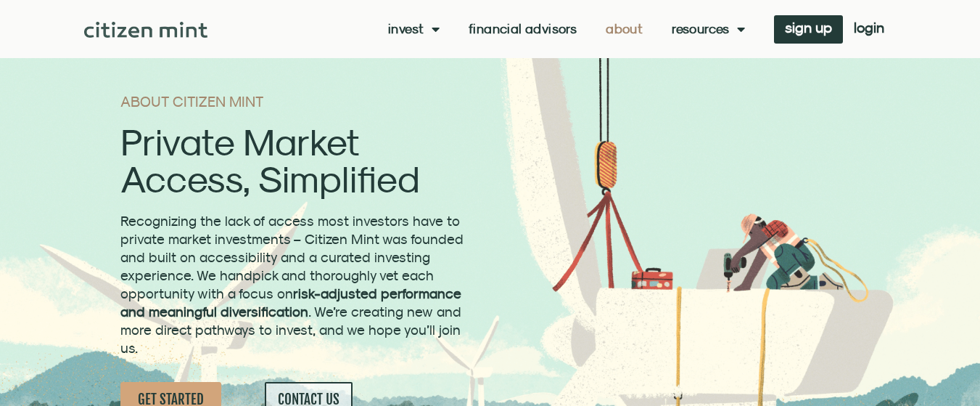 Image resolution: width=980 pixels, height=406 pixels. Describe the element at coordinates (567, 29) in the screenshot. I see `nav: Menu` at that location.